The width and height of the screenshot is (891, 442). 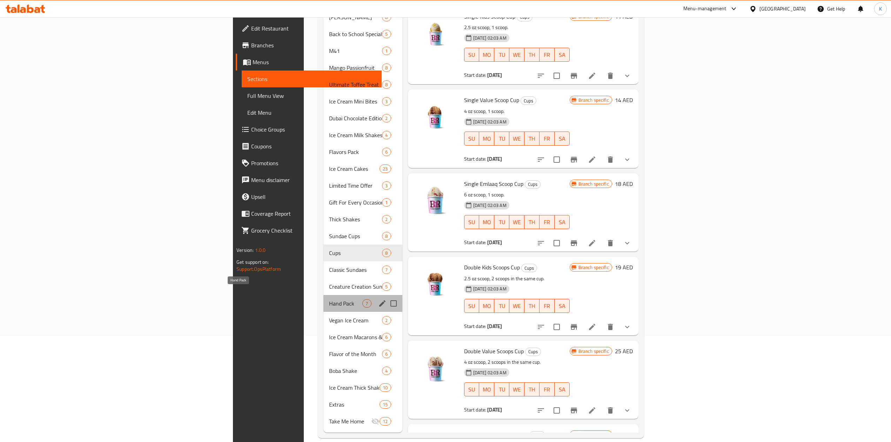 What do you see at coordinates (494, 184) in the screenshot?
I see `span: Single Emlaaq Scoop Cup` at bounding box center [494, 184].